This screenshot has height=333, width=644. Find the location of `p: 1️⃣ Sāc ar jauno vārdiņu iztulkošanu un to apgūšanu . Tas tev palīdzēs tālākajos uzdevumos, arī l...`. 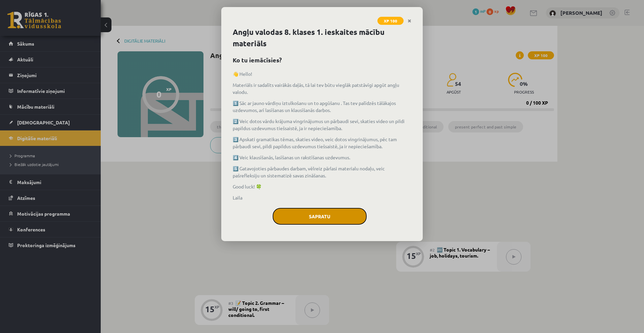

p: 1️⃣ Sāc ar jauno vārdiņu iztulkošanu un to apgūšanu . Tas tev palīdzēs tālākajos uzdevumos, arī l... is located at coordinates (322, 107).